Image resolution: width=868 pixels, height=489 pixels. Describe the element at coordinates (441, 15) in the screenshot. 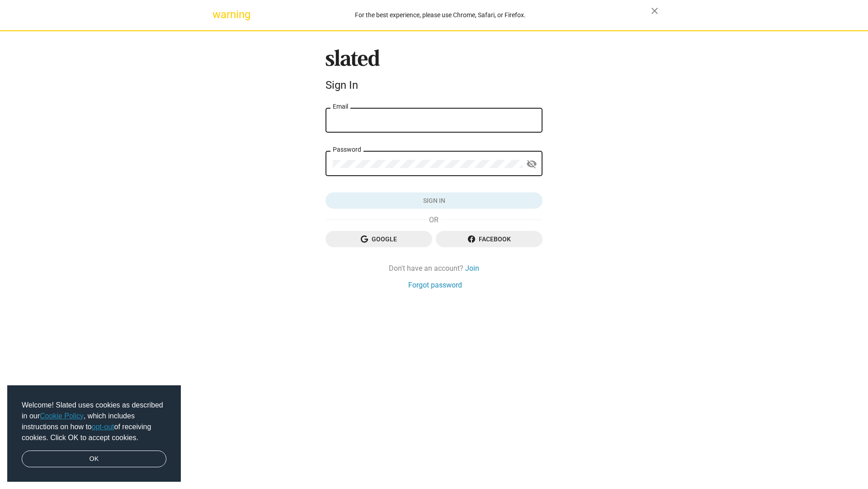

I see `div: For the best experience, please use Chrome, Safari, or Firefox.` at that location.